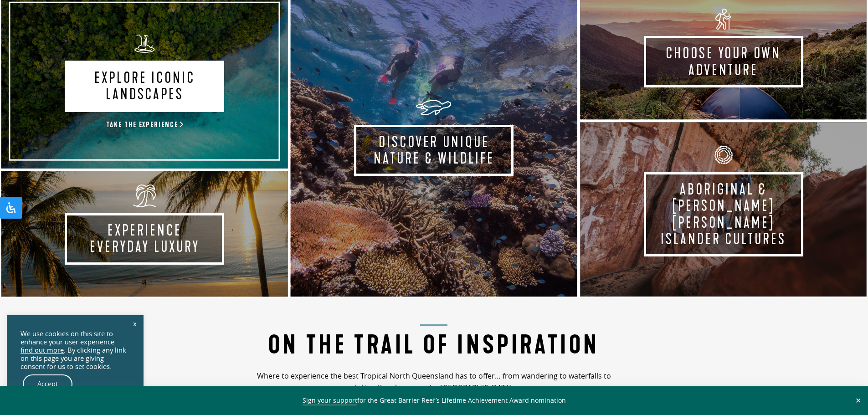 This screenshot has height=415, width=868. Describe the element at coordinates (434, 382) in the screenshot. I see `p: Where to experience the best Tropical North Queensland has to offer… from wandering to waterfalls...` at that location.